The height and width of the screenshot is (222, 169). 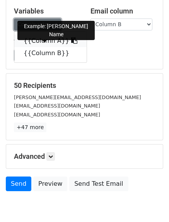 What do you see at coordinates (46, 11) in the screenshot?
I see `h5: Variables` at bounding box center [46, 11].